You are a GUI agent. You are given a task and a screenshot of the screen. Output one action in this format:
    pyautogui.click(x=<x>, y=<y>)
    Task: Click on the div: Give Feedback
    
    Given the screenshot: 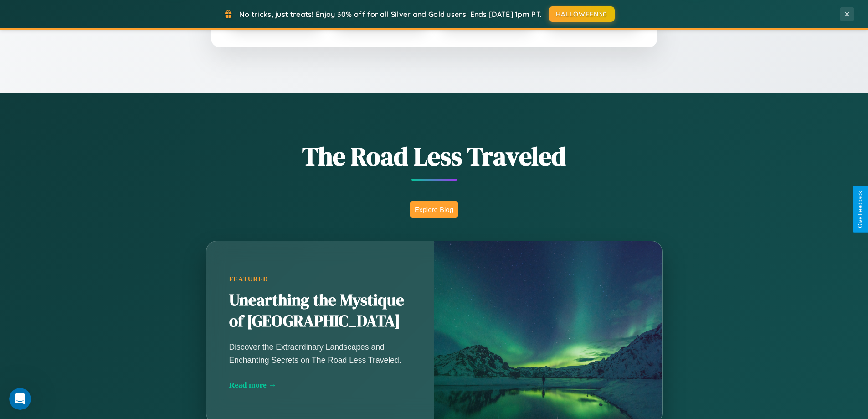 What is the action you would take?
    pyautogui.click(x=860, y=209)
    